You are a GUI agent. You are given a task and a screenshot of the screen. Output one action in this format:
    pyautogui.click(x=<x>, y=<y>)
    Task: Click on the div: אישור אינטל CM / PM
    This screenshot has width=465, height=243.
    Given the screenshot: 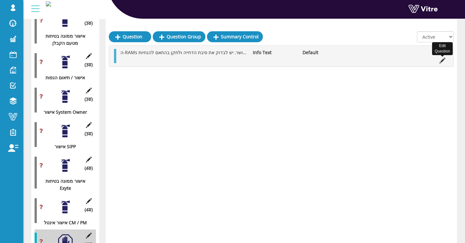 What is the action you would take?
    pyautogui.click(x=63, y=223)
    